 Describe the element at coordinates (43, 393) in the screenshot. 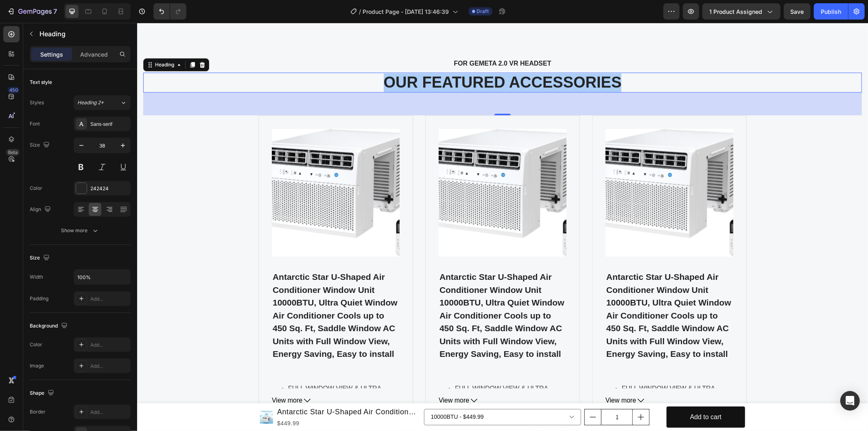

I see `div: Shape` at that location.